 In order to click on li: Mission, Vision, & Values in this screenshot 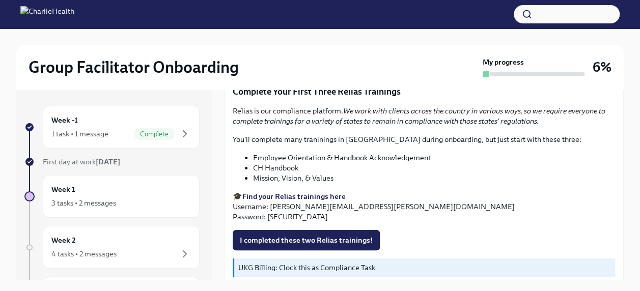, I will do `click(434, 178)`.